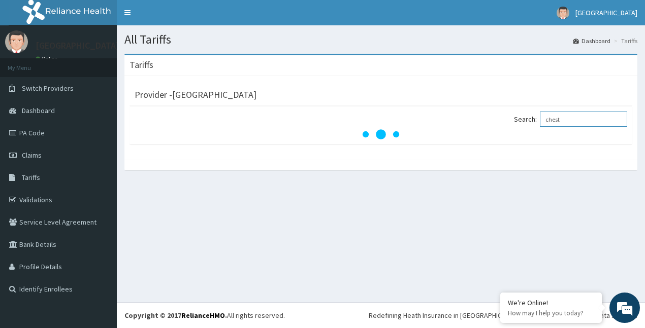 The height and width of the screenshot is (328, 645). Describe the element at coordinates (48, 88) in the screenshot. I see `span: Switch Providers` at that location.